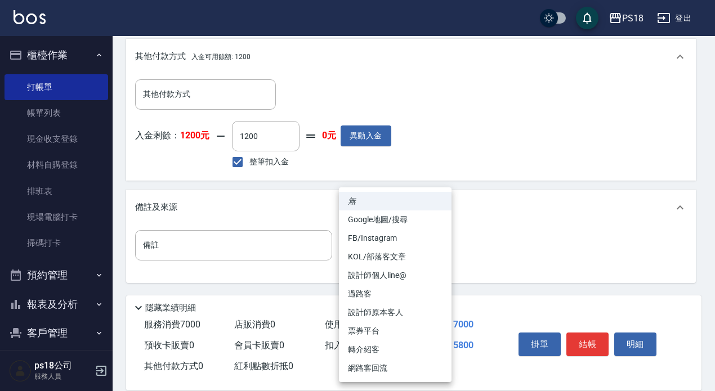  What do you see at coordinates (395, 294) in the screenshot?
I see `li: 過路客` at bounding box center [395, 294].